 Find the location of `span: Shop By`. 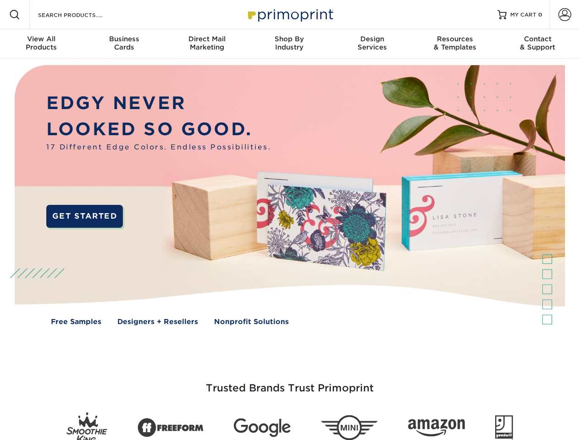

span: Shop By is located at coordinates (289, 39).